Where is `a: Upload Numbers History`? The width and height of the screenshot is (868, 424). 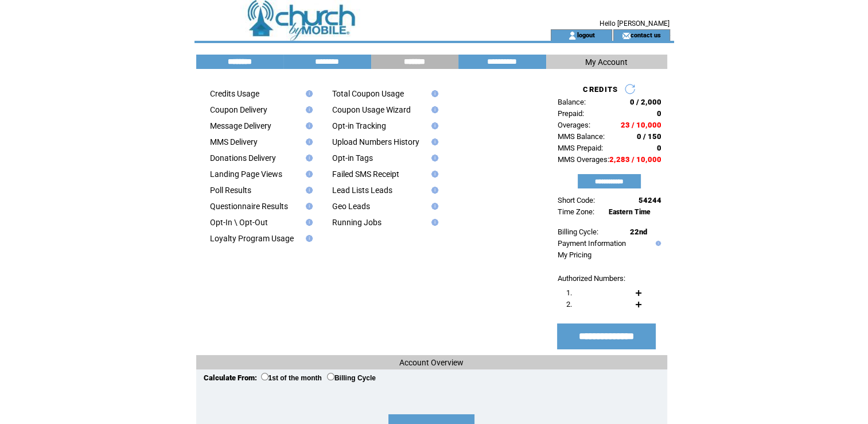
a: Upload Numbers History is located at coordinates (376, 142).